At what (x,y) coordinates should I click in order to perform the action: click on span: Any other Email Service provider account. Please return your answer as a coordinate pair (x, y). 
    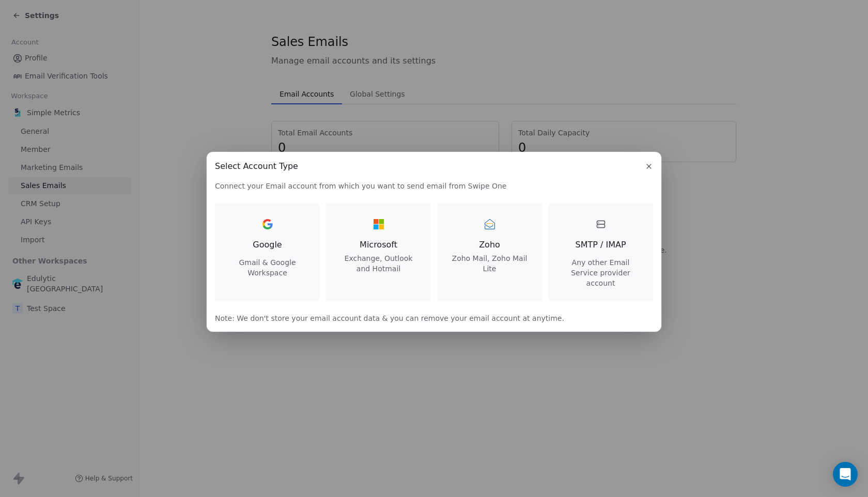
    Looking at the image, I should click on (601, 273).